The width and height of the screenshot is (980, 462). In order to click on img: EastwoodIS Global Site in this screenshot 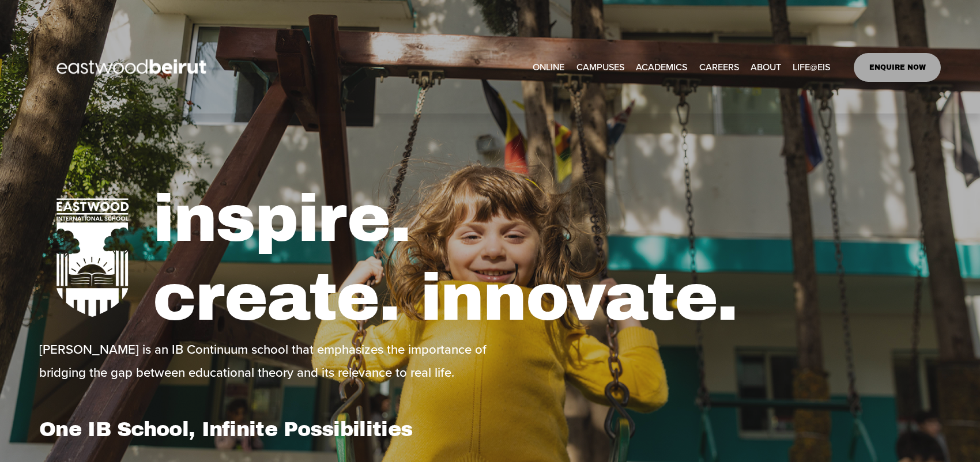, I will do `click(133, 67)`.